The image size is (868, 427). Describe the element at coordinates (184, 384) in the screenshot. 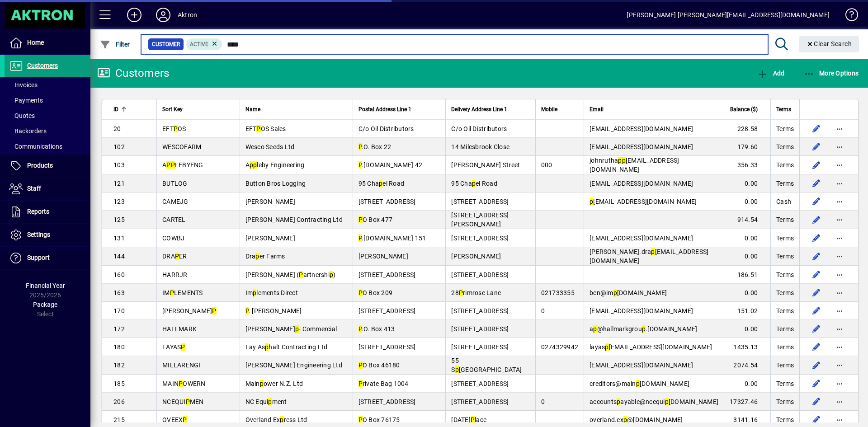

I see `span: MAIN OWERN` at that location.